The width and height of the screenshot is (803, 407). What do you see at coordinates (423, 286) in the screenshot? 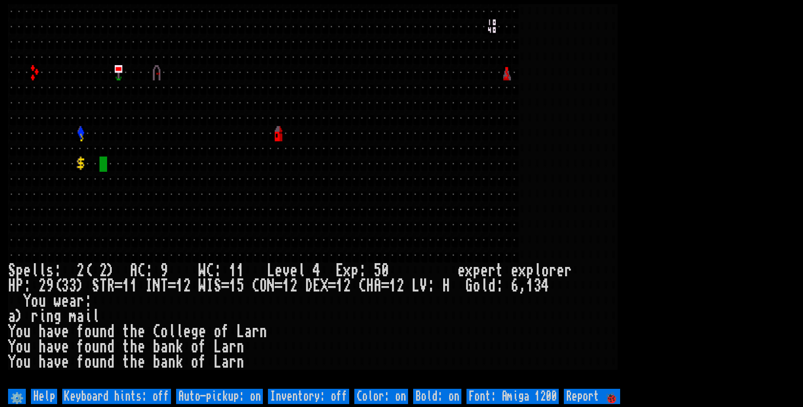
I see `div: V` at bounding box center [423, 286].